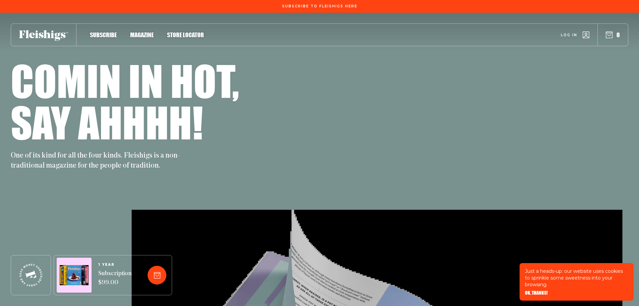  Describe the element at coordinates (536, 293) in the screenshot. I see `span: OK, THANKS!` at that location.